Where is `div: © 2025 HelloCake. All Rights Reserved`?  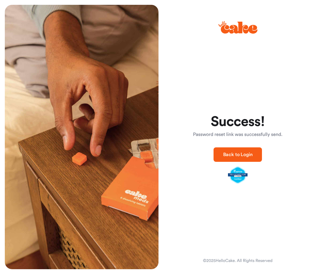 div: © 2025 HelloCake. All Rights Reserved is located at coordinates (238, 261).